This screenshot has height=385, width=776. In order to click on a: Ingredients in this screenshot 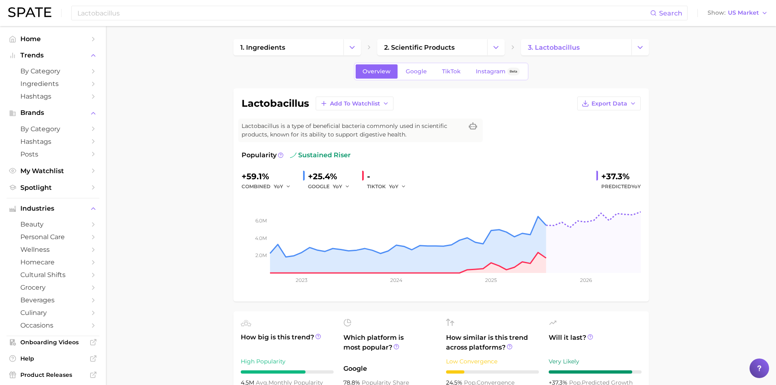, I will do `click(53, 84)`.